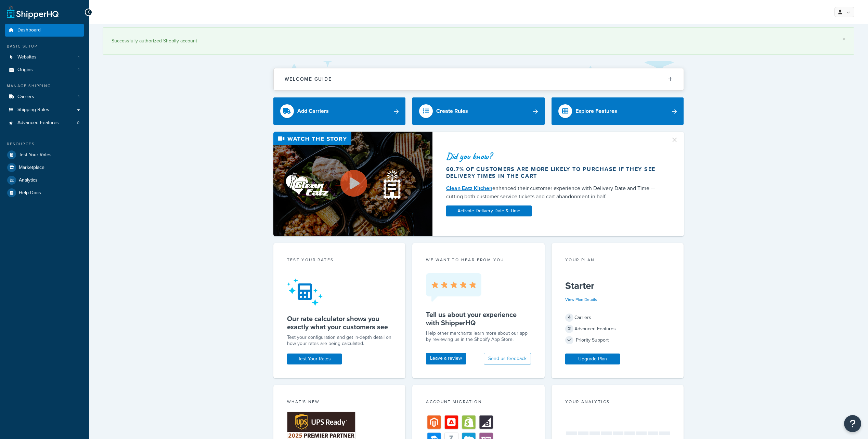 The width and height of the screenshot is (868, 439). Describe the element at coordinates (44, 70) in the screenshot. I see `li: Origins` at that location.